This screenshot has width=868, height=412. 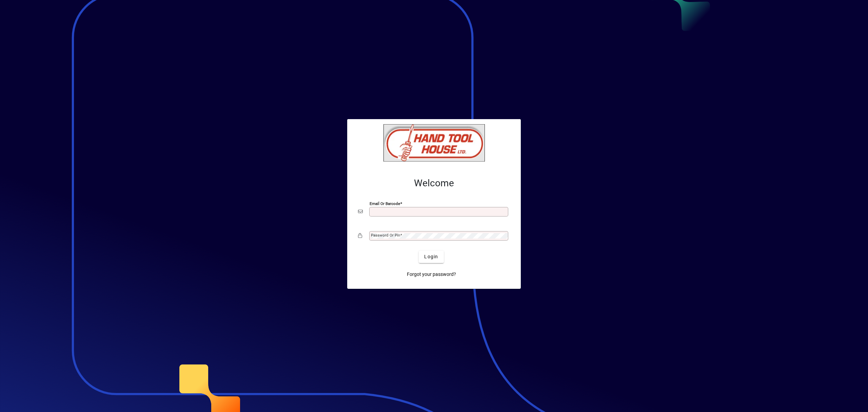 I want to click on span: Forgot your password?, so click(x=431, y=274).